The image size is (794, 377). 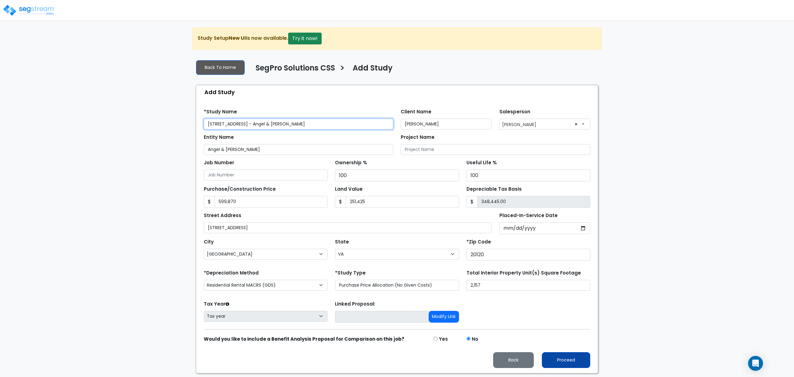 What do you see at coordinates (293, 70) in the screenshot?
I see `a: SegPro Solutions CSS` at bounding box center [293, 70].